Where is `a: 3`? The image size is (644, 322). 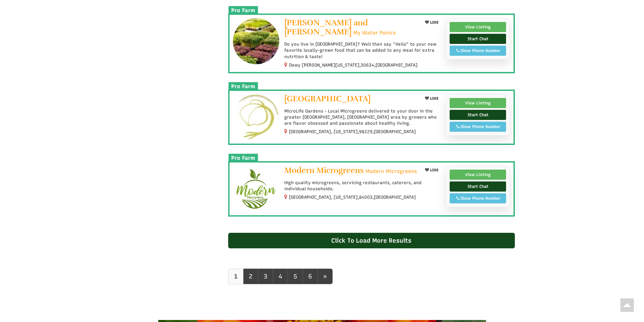 a: 3 is located at coordinates (266, 276).